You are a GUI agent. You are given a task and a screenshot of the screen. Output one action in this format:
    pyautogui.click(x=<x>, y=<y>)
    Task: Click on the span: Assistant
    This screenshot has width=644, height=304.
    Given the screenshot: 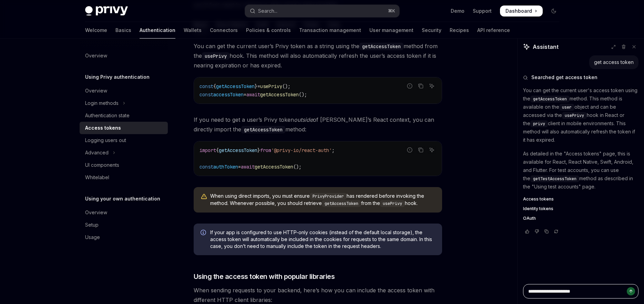 What is the action you would take?
    pyautogui.click(x=545, y=47)
    